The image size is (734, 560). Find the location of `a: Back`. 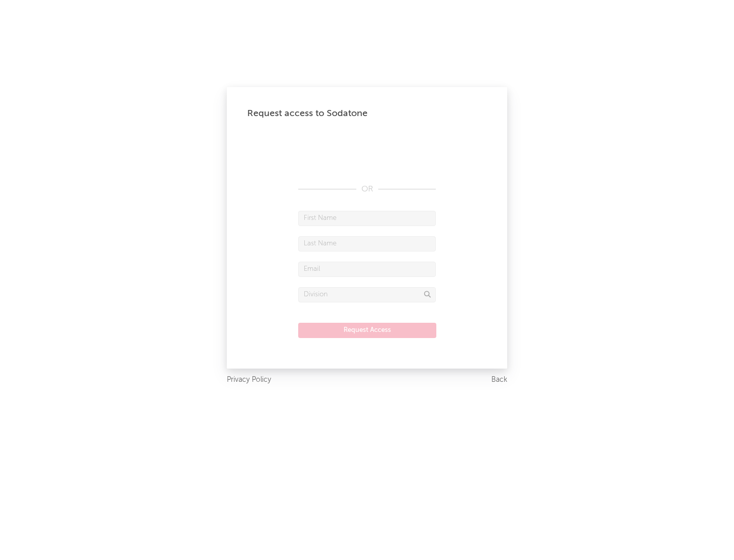

a: Back is located at coordinates (499, 380).